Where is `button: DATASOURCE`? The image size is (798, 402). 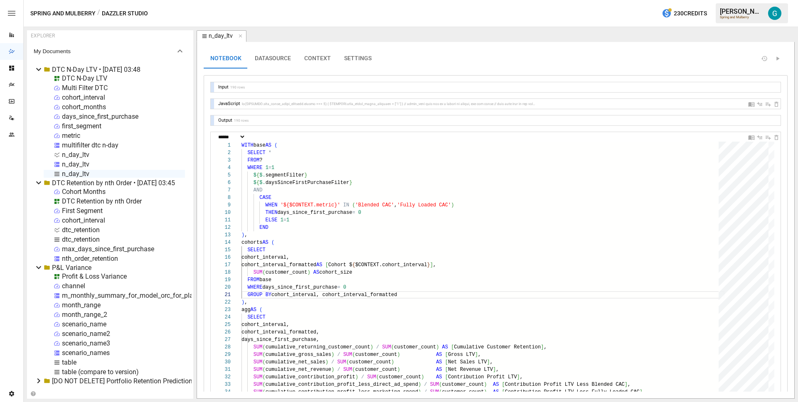 button: DATASOURCE is located at coordinates (273, 59).